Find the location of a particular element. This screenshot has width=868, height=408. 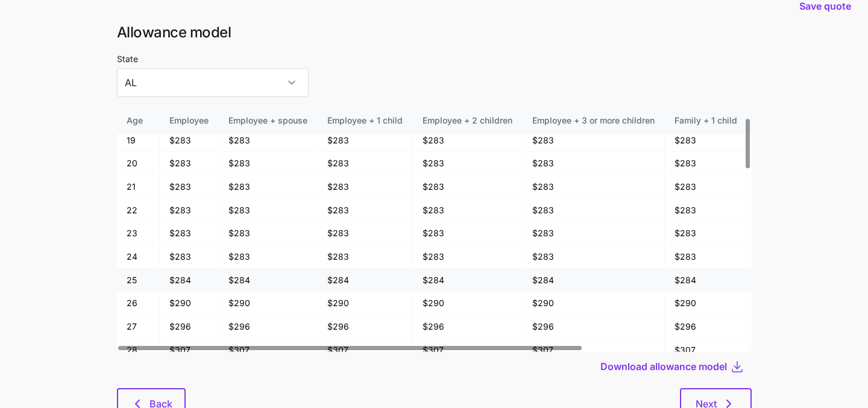

span: Download allowance model is located at coordinates (664, 367).